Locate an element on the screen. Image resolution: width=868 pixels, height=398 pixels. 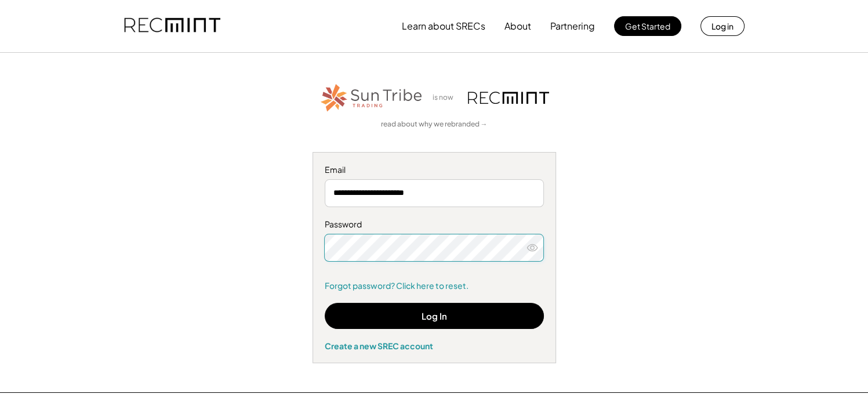
button: Get Started is located at coordinates (647, 26).